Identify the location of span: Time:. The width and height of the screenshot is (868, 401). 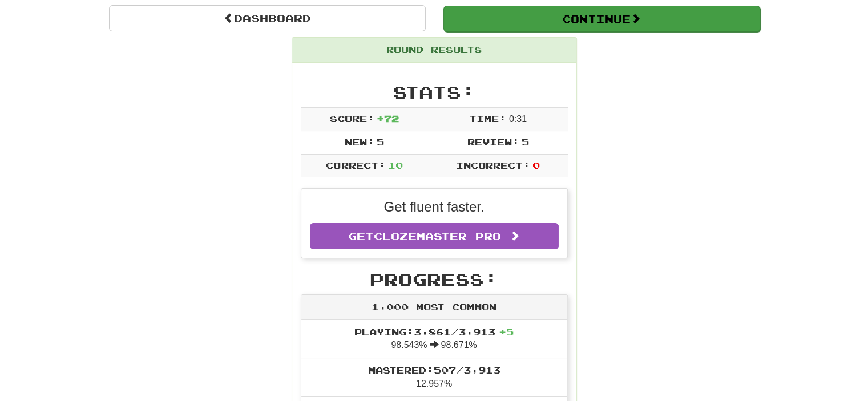
(488, 118).